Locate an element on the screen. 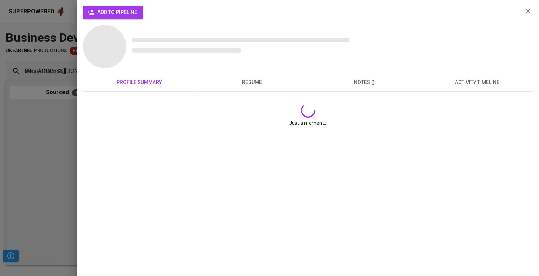 This screenshot has height=276, width=539. button: add to pipeline is located at coordinates (113, 12).